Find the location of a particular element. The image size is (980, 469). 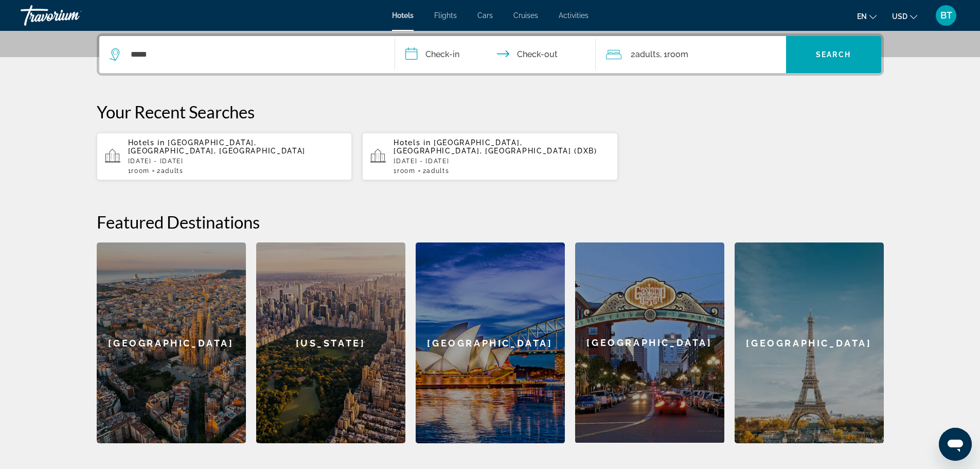

span: Cars is located at coordinates (485, 16).